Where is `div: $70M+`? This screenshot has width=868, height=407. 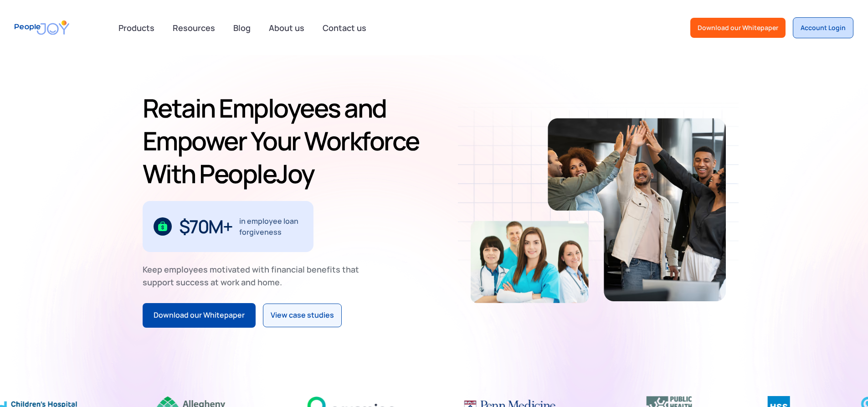 div: $70M+ is located at coordinates (206, 227).